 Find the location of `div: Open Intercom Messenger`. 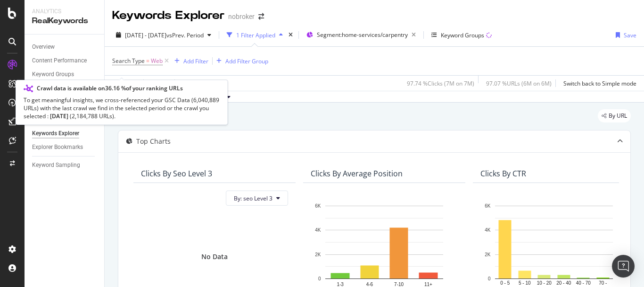

div: Open Intercom Messenger is located at coordinates (623, 266).